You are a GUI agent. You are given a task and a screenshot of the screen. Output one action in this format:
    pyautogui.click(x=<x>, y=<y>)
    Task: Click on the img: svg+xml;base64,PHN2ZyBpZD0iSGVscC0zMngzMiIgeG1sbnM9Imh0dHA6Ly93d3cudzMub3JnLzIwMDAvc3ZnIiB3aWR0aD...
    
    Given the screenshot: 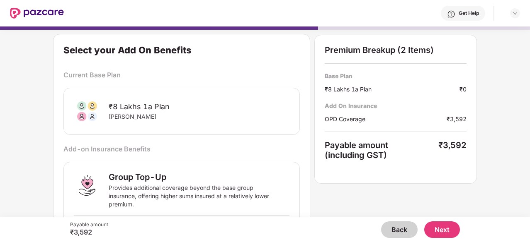 What is the action you would take?
    pyautogui.click(x=451, y=14)
    